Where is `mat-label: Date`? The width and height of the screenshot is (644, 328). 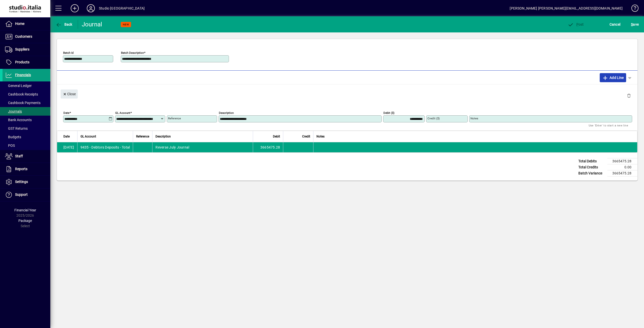
mat-label: Date is located at coordinates (67, 113).